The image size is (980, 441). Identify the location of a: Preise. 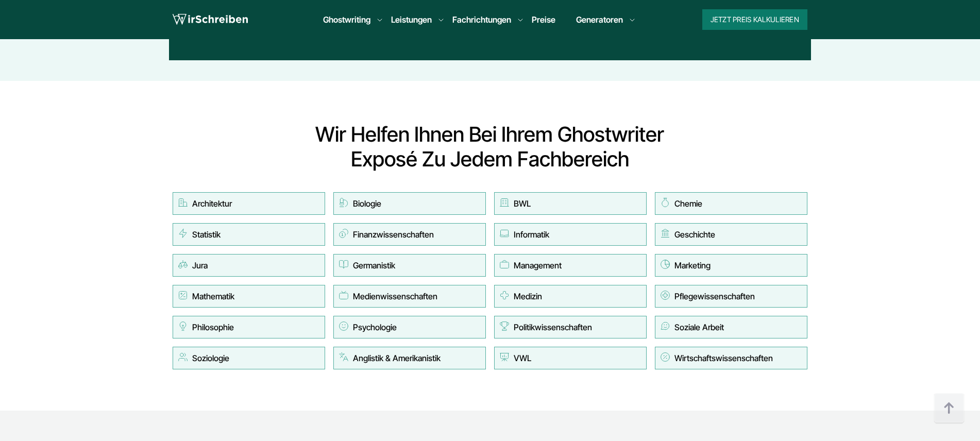
(543, 20).